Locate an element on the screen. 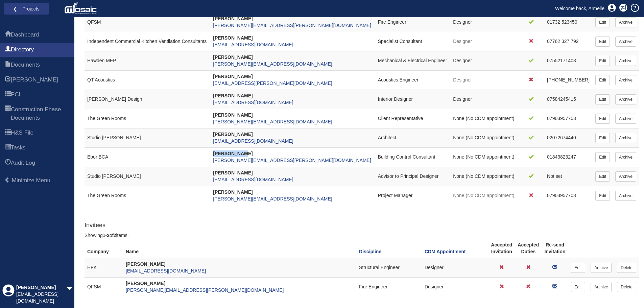  div: Profile is located at coordinates (8, 295).